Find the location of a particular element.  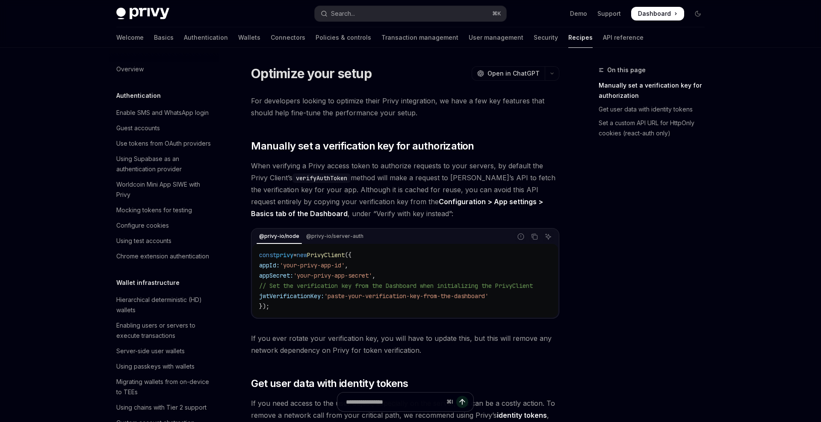

input: Ask a question... is located at coordinates (394, 402).